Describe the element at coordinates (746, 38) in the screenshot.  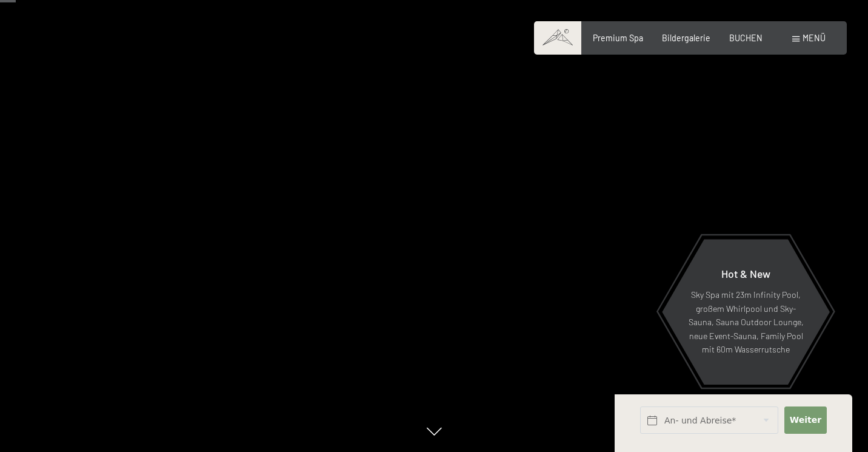
I see `span: BUCHEN` at that location.